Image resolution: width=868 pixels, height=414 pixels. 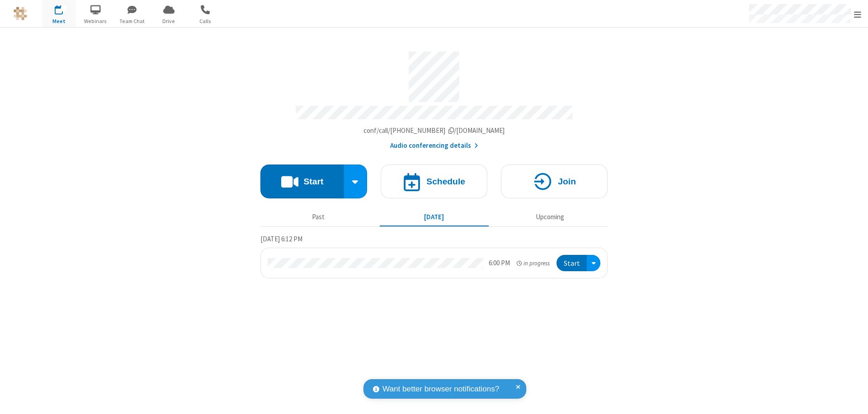 I want to click on h4: Start, so click(x=313, y=182).